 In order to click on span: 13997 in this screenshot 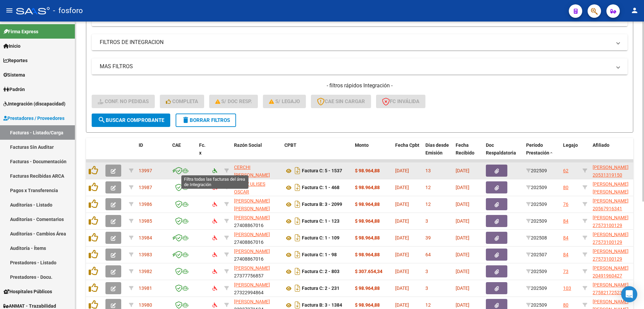, I will do `click(145, 170)`.